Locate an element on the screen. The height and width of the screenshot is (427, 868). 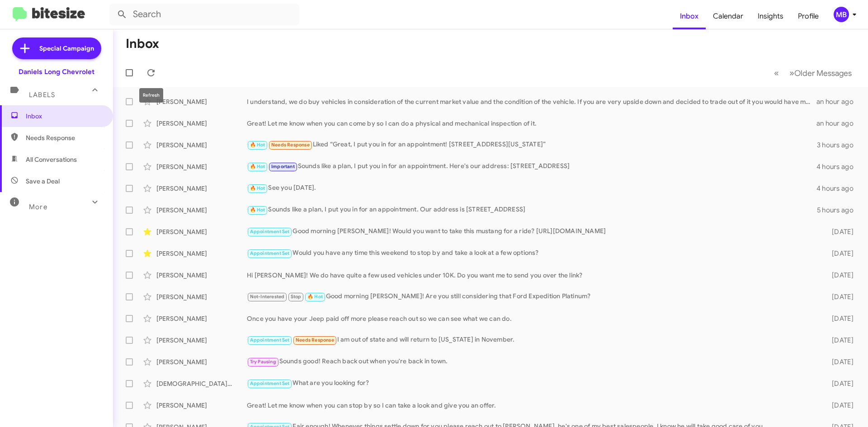
button: MB is located at coordinates (841, 15).